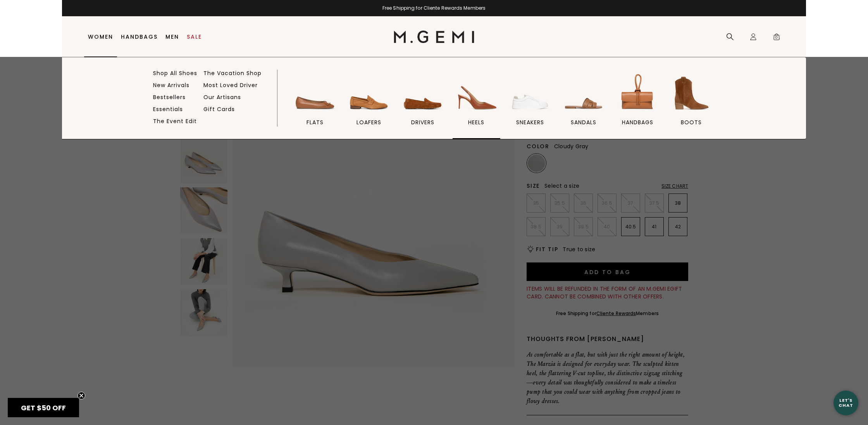 This screenshot has width=868, height=425. Describe the element at coordinates (691, 93) in the screenshot. I see `img: BOOTS` at that location.